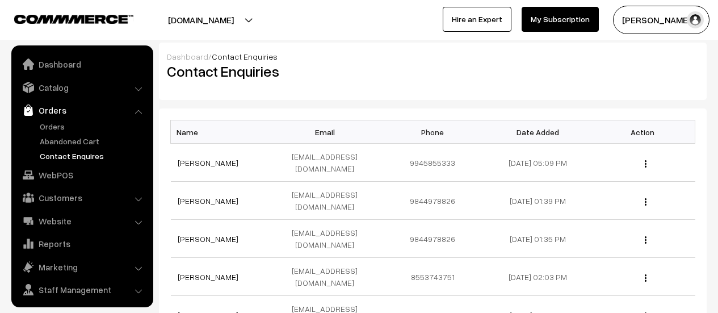 This screenshot has height=313, width=718. What do you see at coordinates (477, 19) in the screenshot?
I see `a: Hire an Expert` at bounding box center [477, 19].